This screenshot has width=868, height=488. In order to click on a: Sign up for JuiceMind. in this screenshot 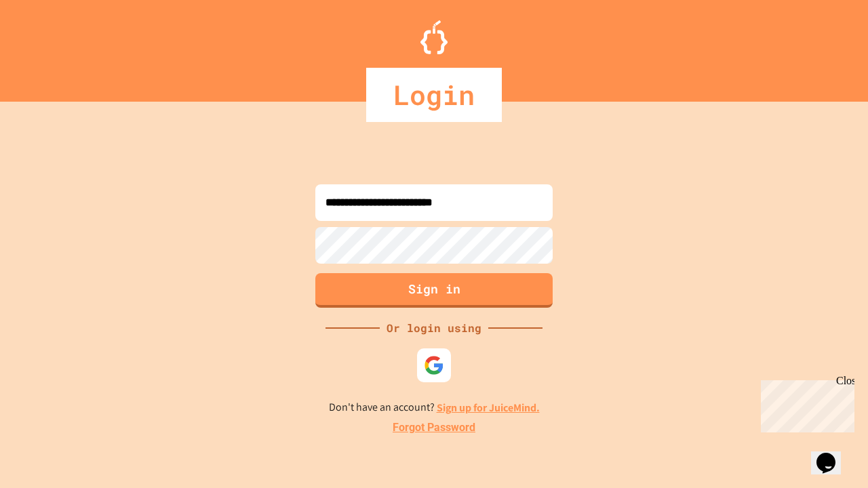, I will do `click(488, 407)`.